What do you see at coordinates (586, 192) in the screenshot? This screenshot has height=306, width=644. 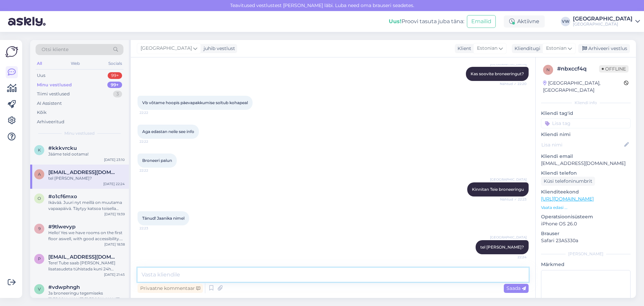 I see `p: Klienditeekond` at bounding box center [586, 192].